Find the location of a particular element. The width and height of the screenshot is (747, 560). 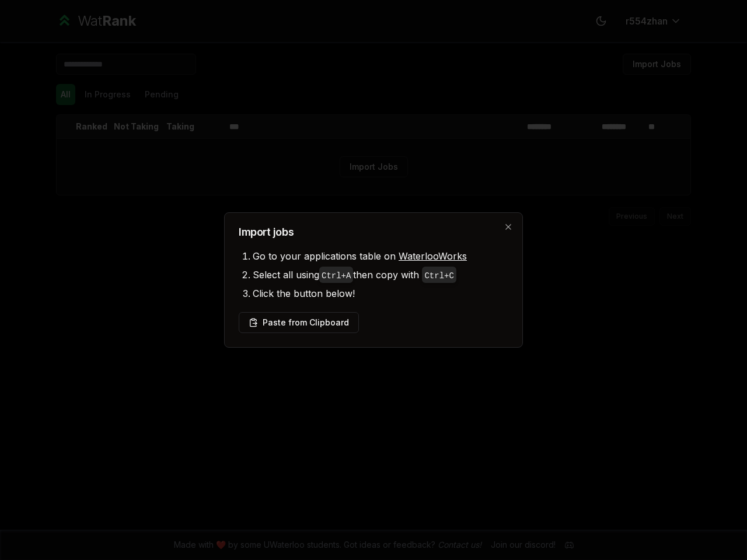

li: Go to your applications table on is located at coordinates (380, 256).